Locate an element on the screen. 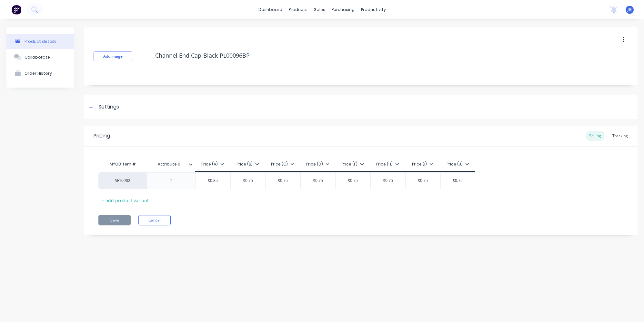 The width and height of the screenshot is (644, 322). button: Cancel is located at coordinates (154, 220).